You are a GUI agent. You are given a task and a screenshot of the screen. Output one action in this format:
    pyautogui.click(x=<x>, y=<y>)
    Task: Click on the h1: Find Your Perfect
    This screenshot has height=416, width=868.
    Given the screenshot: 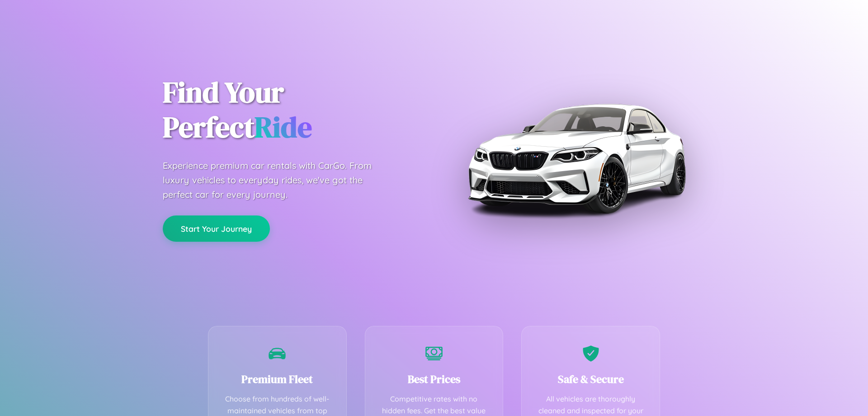 What is the action you would take?
    pyautogui.click(x=292, y=110)
    